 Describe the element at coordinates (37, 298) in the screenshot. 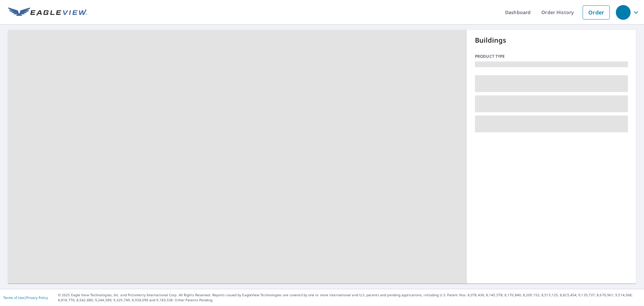

I see `a: Privacy Policy` at that location.